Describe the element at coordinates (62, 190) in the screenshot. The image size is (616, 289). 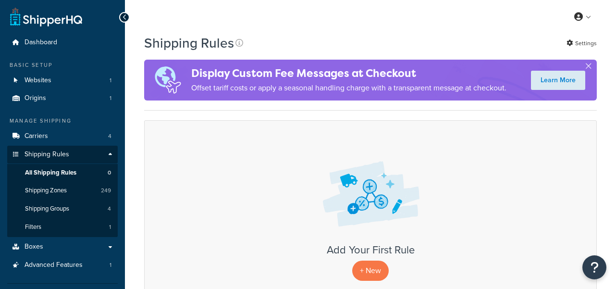
I see `li: Shipping Zones` at that location.